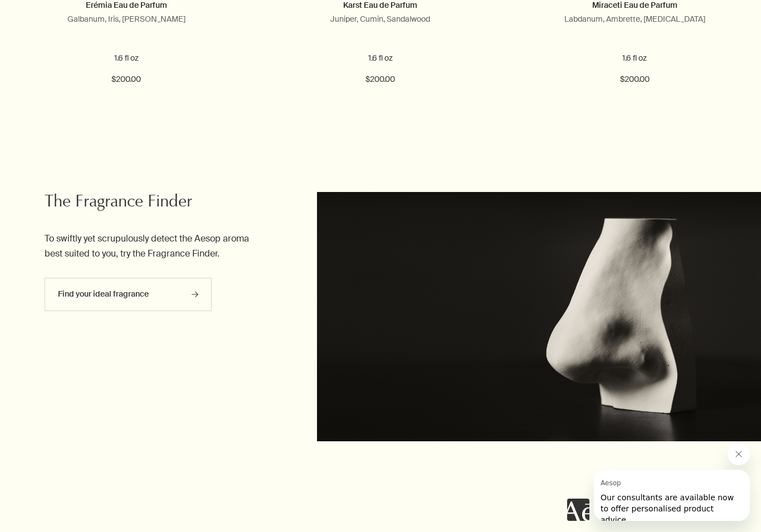 The height and width of the screenshot is (532, 761). Describe the element at coordinates (78, 13) in the screenshot. I see `h1: Aesop` at that location.